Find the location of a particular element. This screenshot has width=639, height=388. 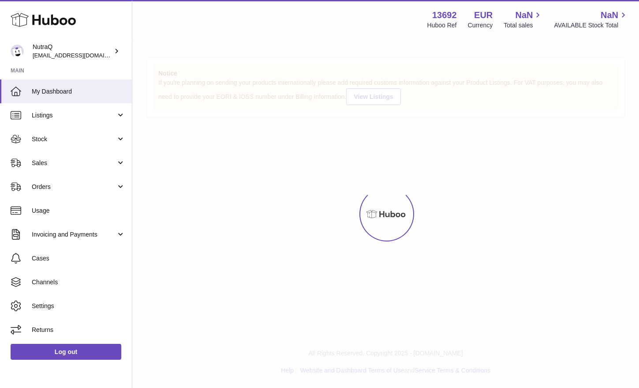

span: Channels is located at coordinates (78, 282).